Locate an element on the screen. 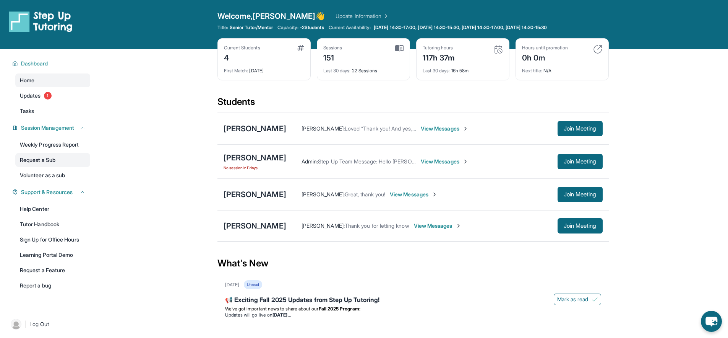 The image size is (728, 338). span: We’ve got important news to share about our is located at coordinates (272, 308).